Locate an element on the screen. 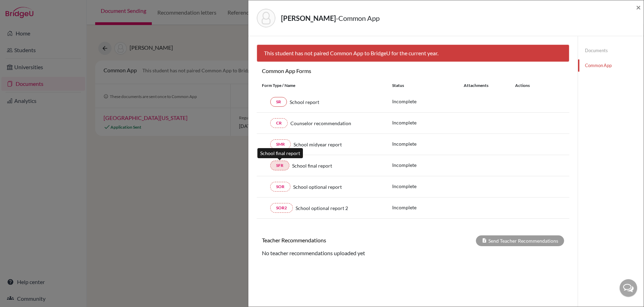 The image size is (644, 307). h6: Common App Forms is located at coordinates (335, 71).